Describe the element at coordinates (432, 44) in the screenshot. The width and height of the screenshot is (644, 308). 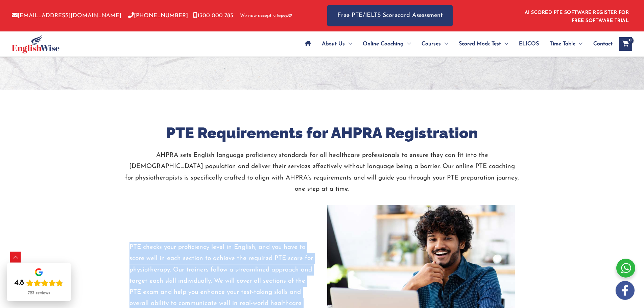
I see `span: Courses` at that location.